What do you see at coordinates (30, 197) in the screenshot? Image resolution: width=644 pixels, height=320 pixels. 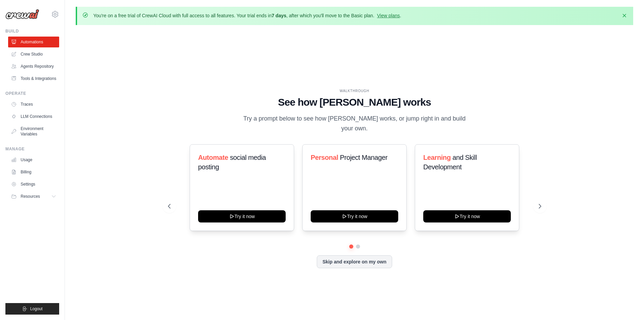 I see `span: Resources` at bounding box center [30, 197].